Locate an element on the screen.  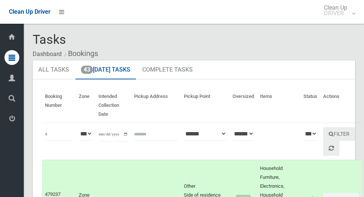
a: Clean Up Driver is located at coordinates (30, 12).